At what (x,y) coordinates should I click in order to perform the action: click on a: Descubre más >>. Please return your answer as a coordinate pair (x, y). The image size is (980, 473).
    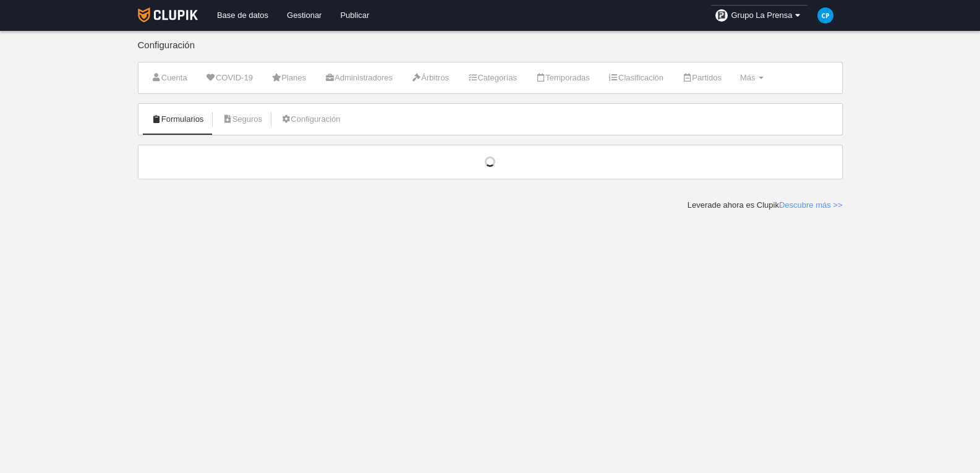
    Looking at the image, I should click on (811, 205).